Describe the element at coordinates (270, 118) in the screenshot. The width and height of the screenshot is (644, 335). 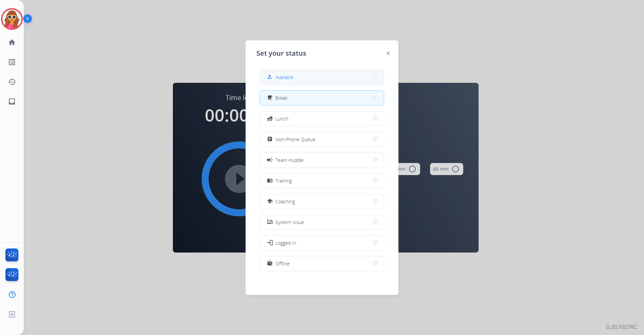
I see `mat-icon: fastfood` at that location.